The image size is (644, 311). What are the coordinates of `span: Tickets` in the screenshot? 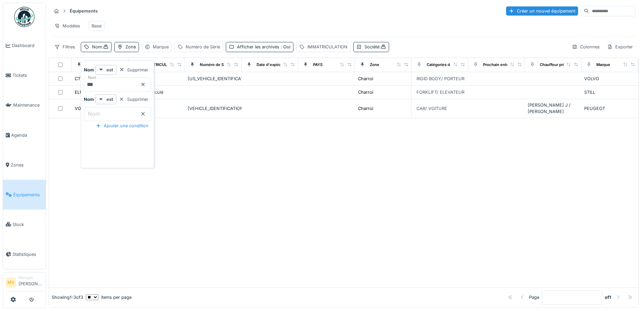 It's located at (28, 75).